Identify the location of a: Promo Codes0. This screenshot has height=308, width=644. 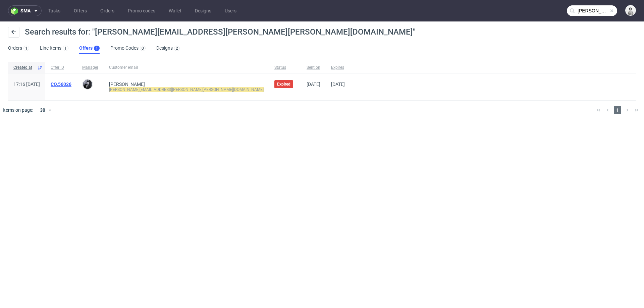
(128, 48).